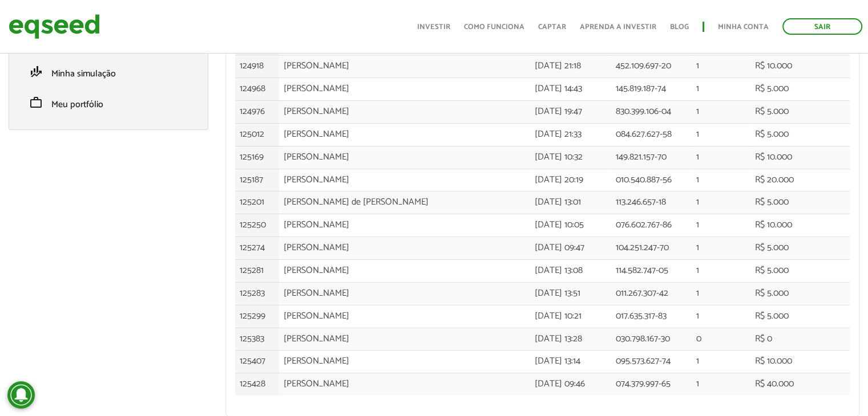  What do you see at coordinates (257, 90) in the screenshot?
I see `td: 124968` at bounding box center [257, 90].